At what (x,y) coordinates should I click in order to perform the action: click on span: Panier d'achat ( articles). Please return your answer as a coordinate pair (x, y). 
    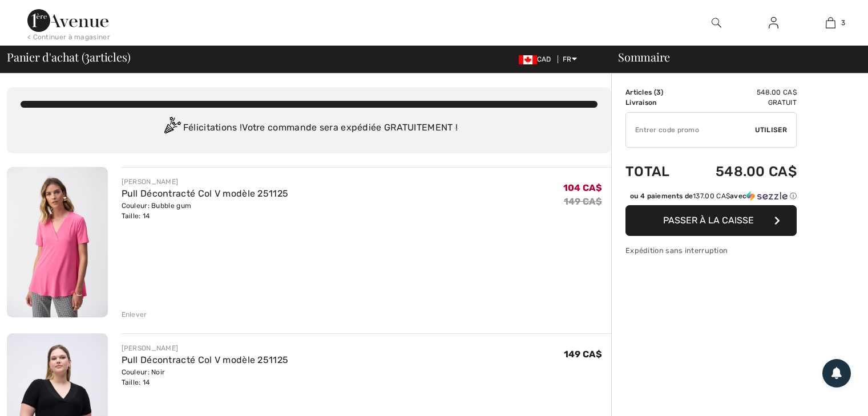
    Looking at the image, I should click on (68, 57).